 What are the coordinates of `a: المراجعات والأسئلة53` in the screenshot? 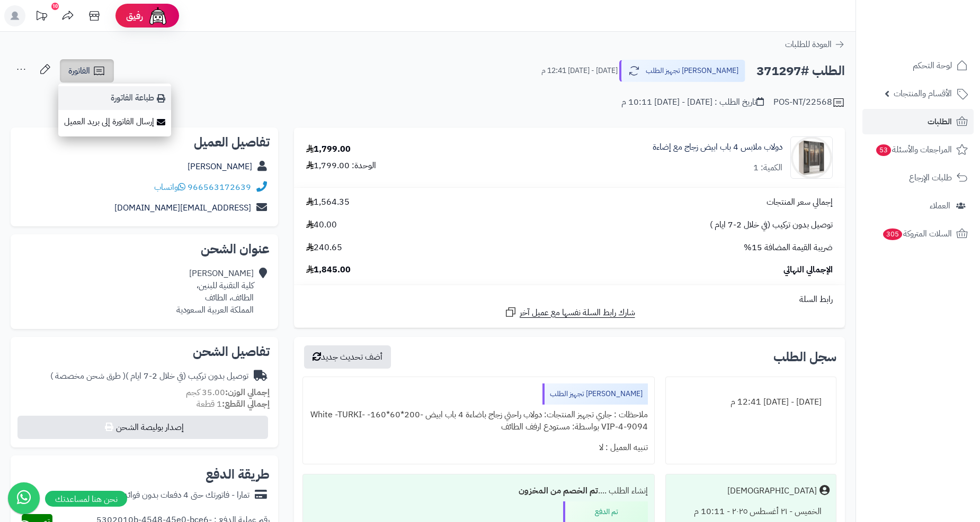 It's located at (918, 150).